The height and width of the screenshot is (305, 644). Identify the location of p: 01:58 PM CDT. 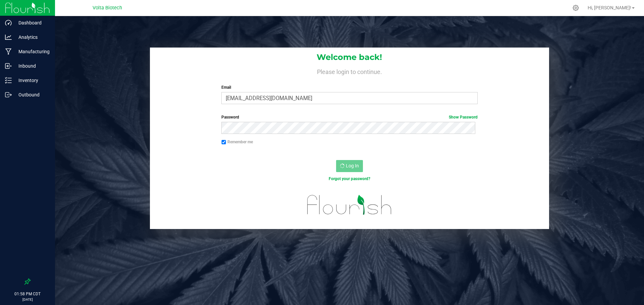
(28, 294).